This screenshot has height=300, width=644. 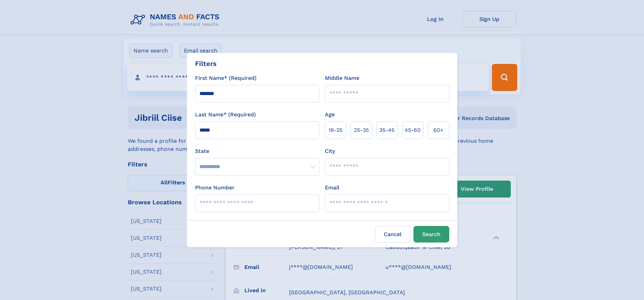 I want to click on span: 60+, so click(x=438, y=130).